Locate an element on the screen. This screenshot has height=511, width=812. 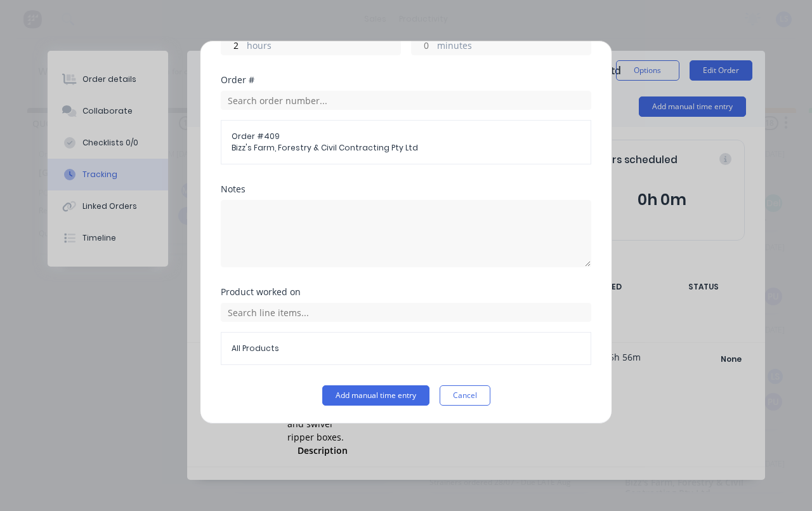
span: All Products is located at coordinates (406, 348).